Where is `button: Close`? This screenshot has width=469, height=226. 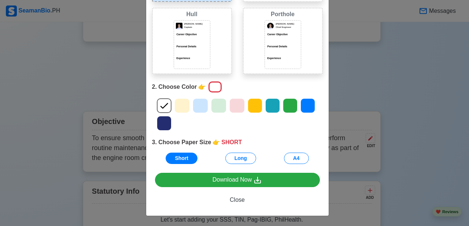
button: Close is located at coordinates (238, 200).